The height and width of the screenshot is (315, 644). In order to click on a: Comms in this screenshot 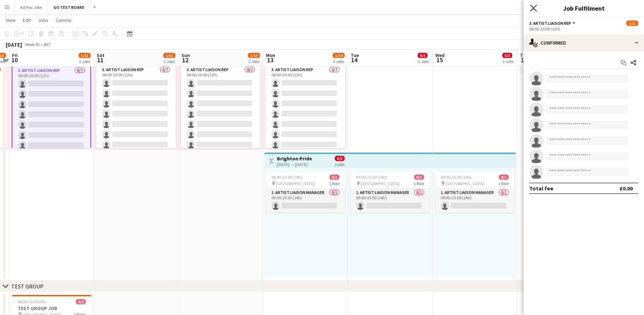, I will do `click(63, 20)`.